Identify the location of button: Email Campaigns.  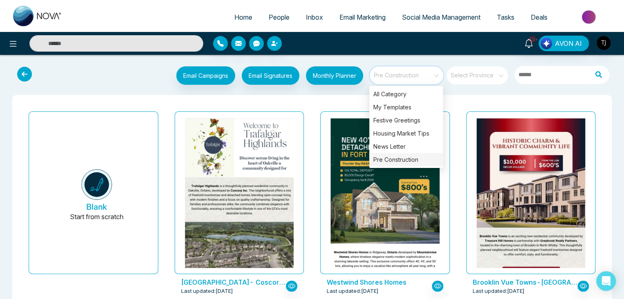
(206, 75).